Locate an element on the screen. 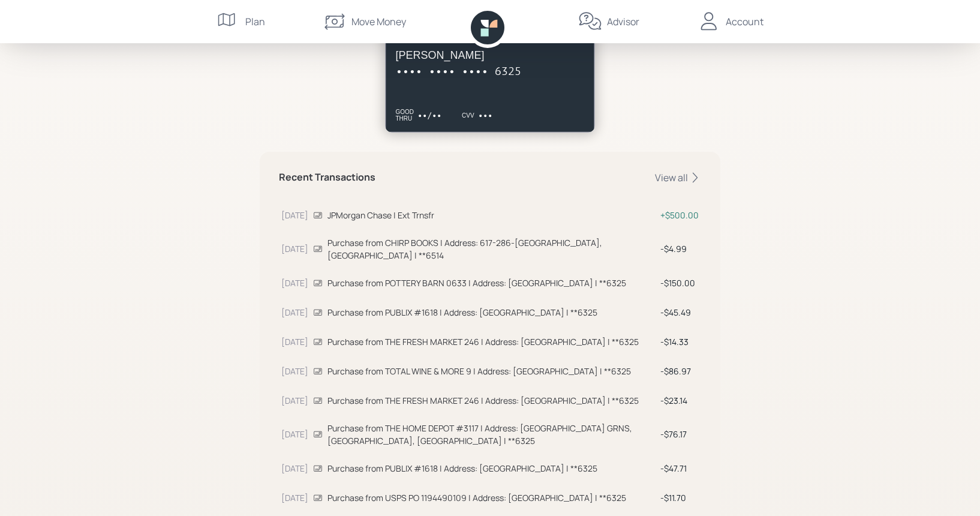  div: $14.33 is located at coordinates (680, 341).